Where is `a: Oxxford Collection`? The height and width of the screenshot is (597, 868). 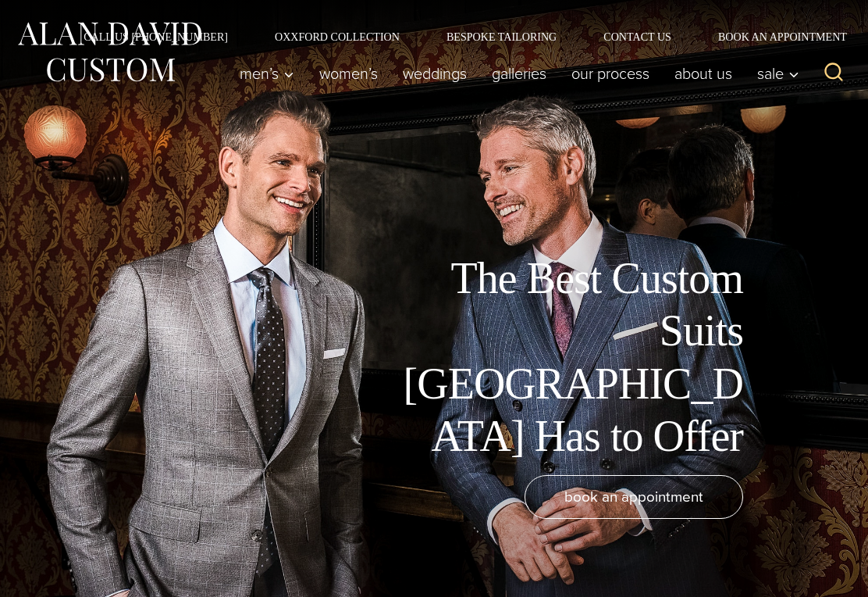 a: Oxxford Collection is located at coordinates (338, 36).